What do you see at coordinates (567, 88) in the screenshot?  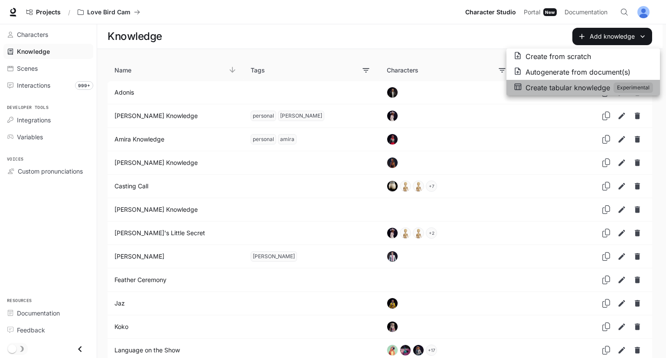 I see `p: Create tabular knowledge` at bounding box center [567, 88].